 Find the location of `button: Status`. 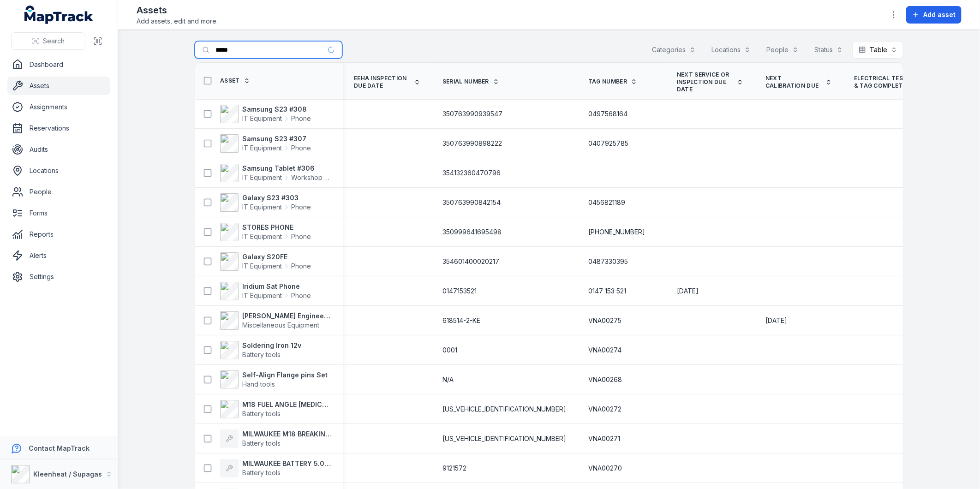

button: Status is located at coordinates (829, 50).